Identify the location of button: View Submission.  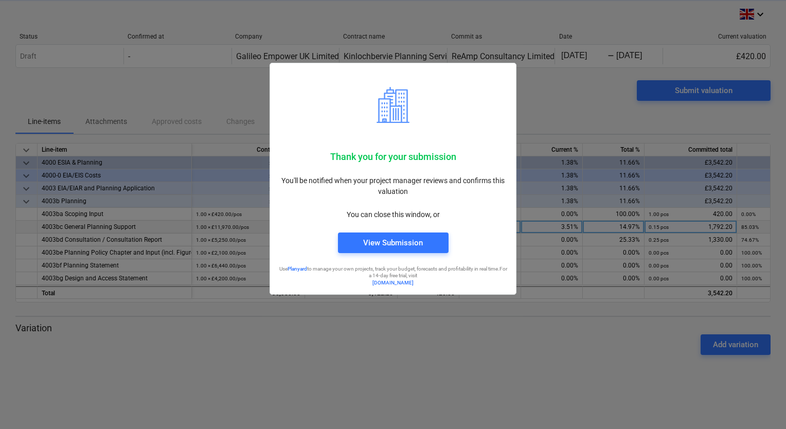
(393, 243).